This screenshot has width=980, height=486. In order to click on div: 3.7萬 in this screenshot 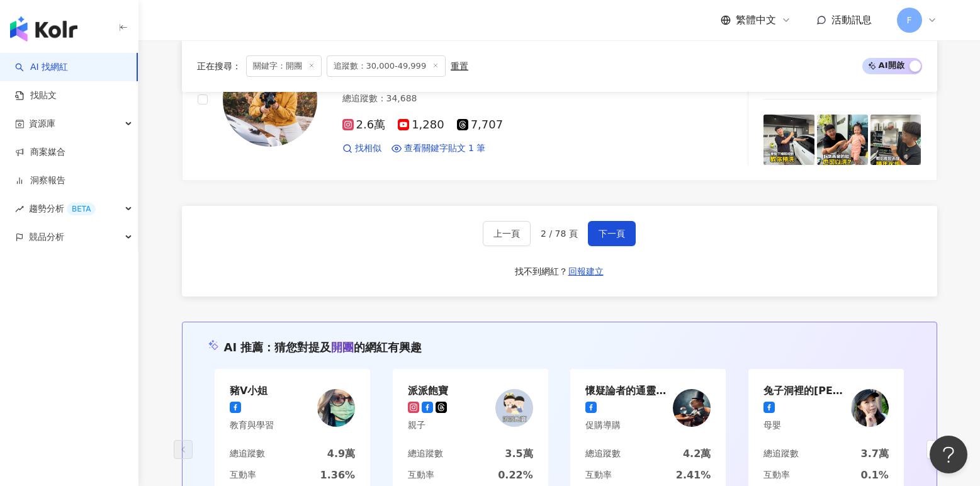, I will do `click(875, 454)`.